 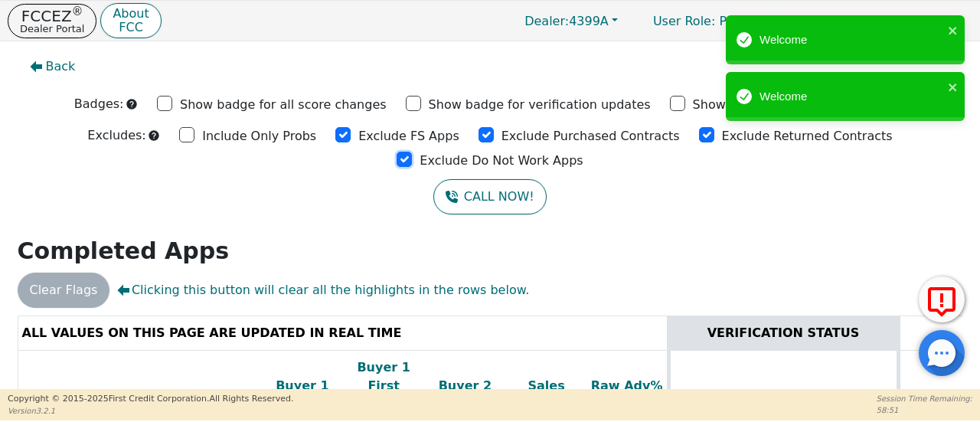 I want to click on span: Back, so click(x=61, y=66).